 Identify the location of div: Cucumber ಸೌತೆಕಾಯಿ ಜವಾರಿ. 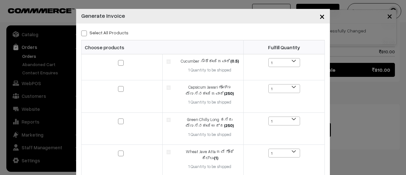
(210, 61).